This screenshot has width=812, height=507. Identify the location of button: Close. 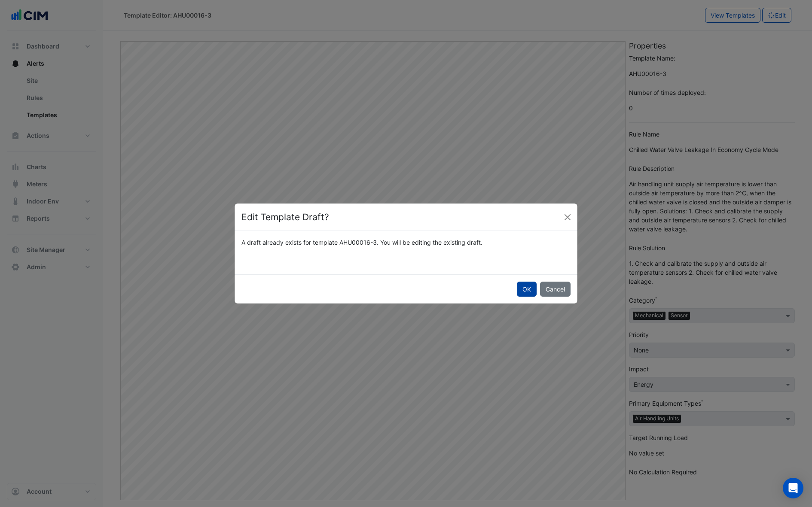
(568, 218).